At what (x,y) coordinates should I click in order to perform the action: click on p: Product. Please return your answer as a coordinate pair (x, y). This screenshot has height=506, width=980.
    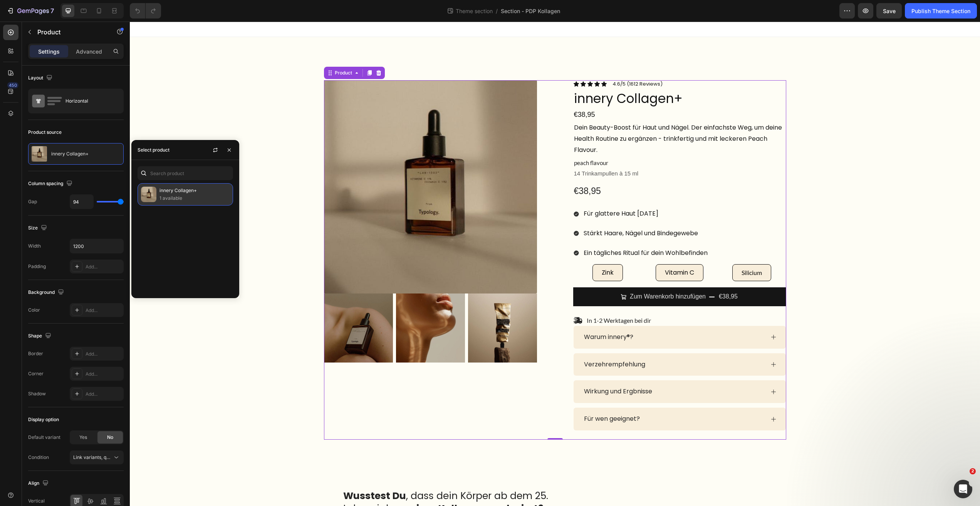
    Looking at the image, I should click on (70, 32).